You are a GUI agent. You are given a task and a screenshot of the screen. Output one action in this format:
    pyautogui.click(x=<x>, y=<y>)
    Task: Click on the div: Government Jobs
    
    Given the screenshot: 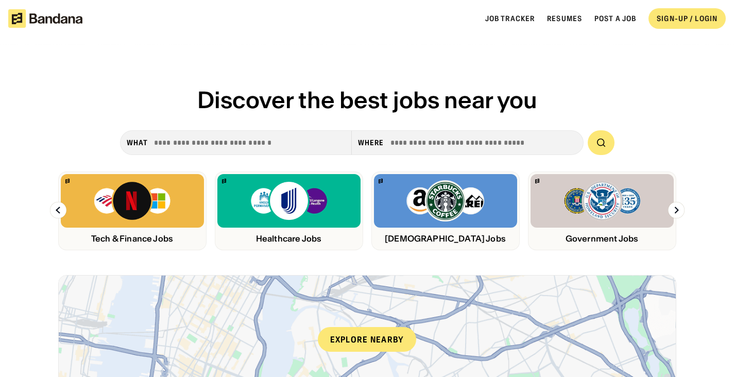 What is the action you would take?
    pyautogui.click(x=602, y=239)
    